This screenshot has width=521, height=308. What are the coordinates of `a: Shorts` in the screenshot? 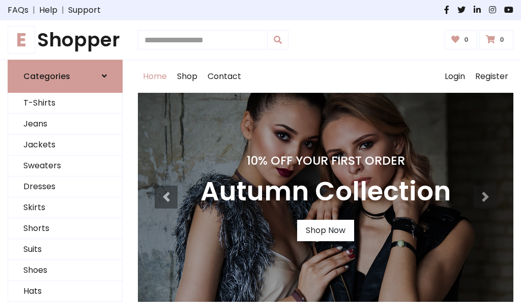 It's located at (65, 228).